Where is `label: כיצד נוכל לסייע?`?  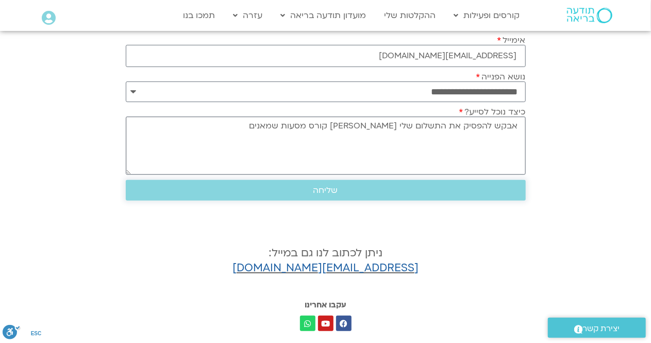
label: כיצד נוכל לסייע? is located at coordinates (492, 112).